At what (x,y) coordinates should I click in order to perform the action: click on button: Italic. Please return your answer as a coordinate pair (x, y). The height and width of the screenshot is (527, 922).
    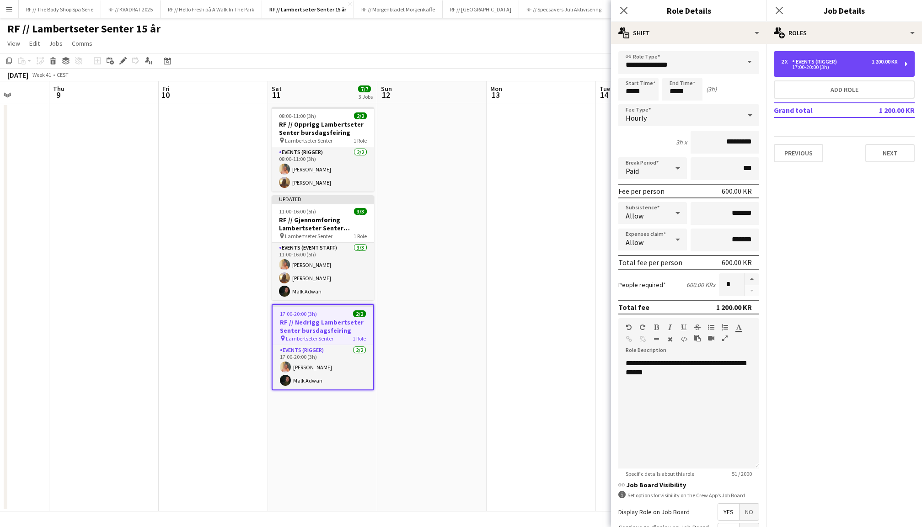
    Looking at the image, I should click on (670, 327).